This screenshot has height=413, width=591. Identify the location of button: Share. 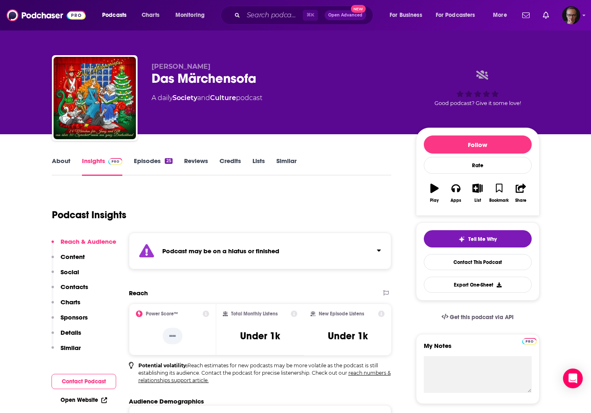
(520, 193).